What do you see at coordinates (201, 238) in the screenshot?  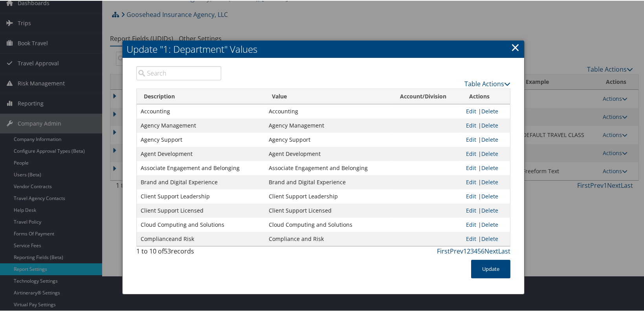 I see `td: Complianceand Risk` at bounding box center [201, 238].